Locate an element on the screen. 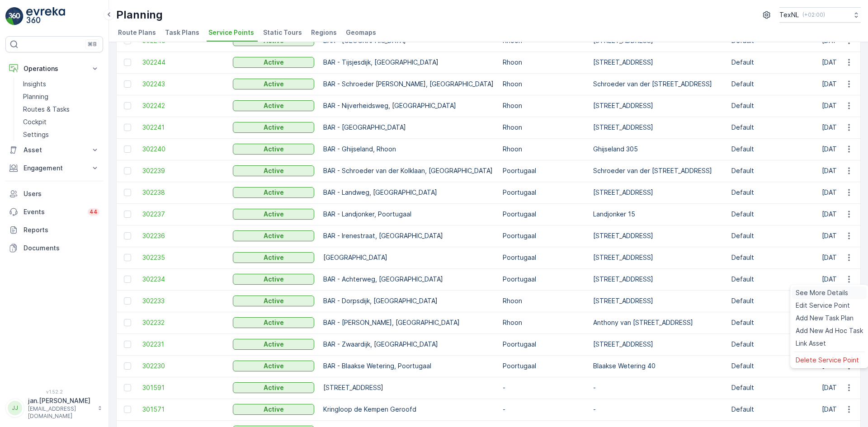  a: Reports is located at coordinates (54, 230).